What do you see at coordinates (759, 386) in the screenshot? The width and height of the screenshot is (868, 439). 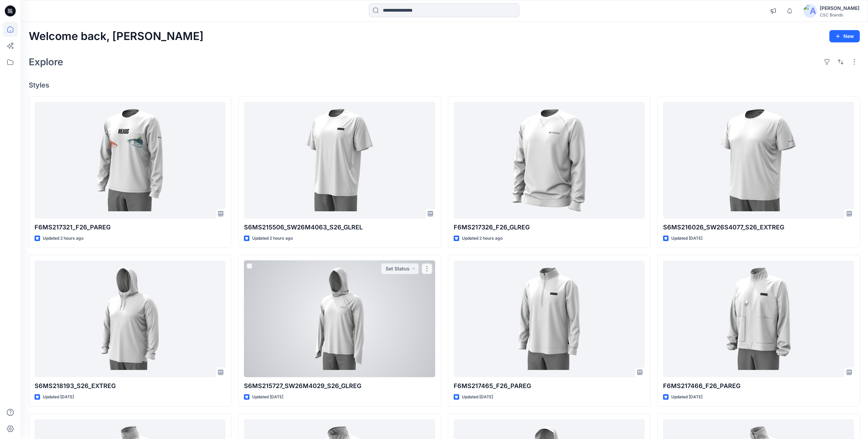 I see `p: F6MS217466_F26_PAREG` at bounding box center [759, 386].